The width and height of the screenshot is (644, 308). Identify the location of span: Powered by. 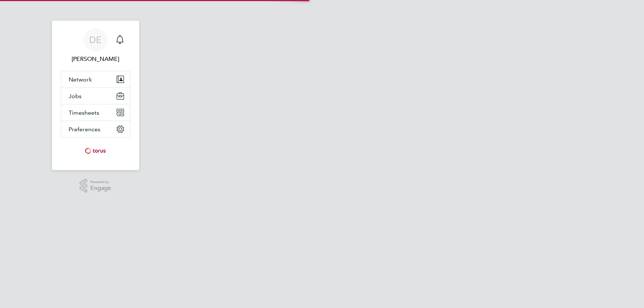
(101, 182).